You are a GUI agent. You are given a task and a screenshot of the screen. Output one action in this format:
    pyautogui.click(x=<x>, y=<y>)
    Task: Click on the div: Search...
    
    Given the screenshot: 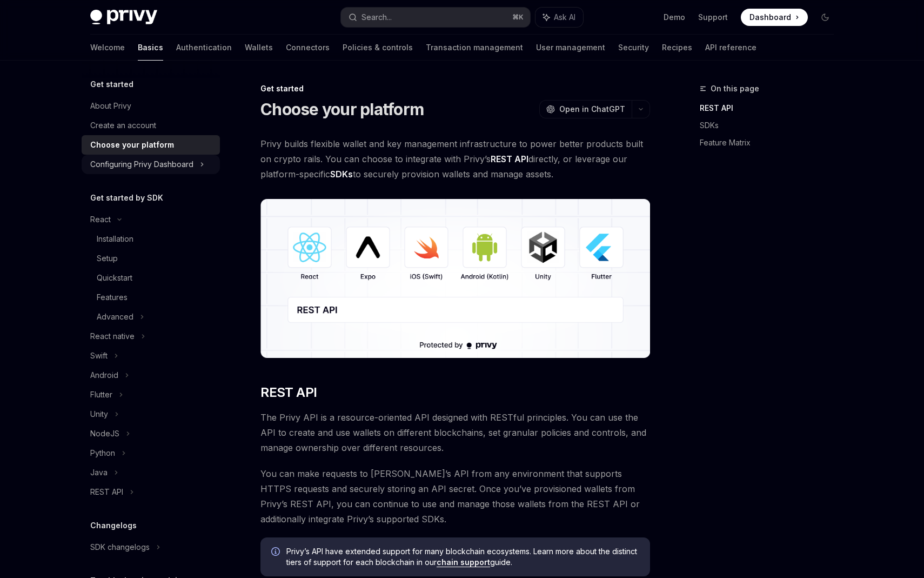 What is the action you would take?
    pyautogui.click(x=377, y=17)
    